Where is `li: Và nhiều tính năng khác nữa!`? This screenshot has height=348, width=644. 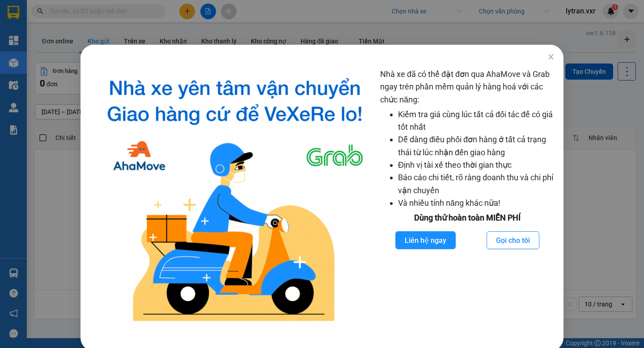
li: Và nhiều tính năng khác nữa! is located at coordinates (476, 203).